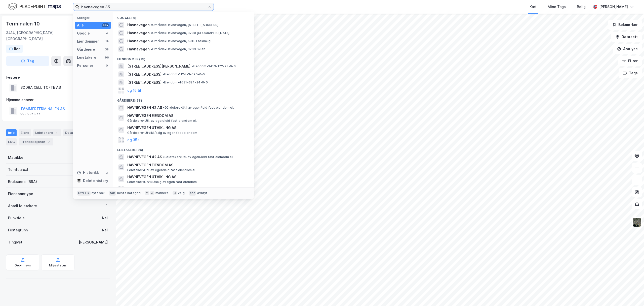 This screenshot has height=306, width=644. Describe the element at coordinates (94, 18) in the screenshot. I see `div: Kategori` at that location.